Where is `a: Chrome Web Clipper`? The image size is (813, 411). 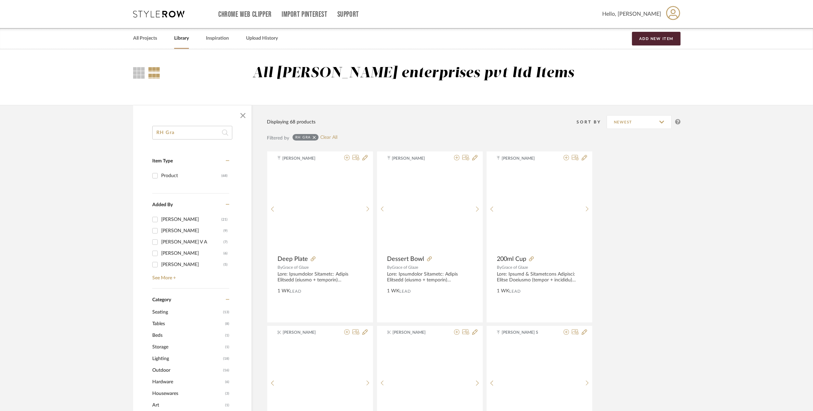
a: Chrome Web Clipper is located at coordinates (245, 14).